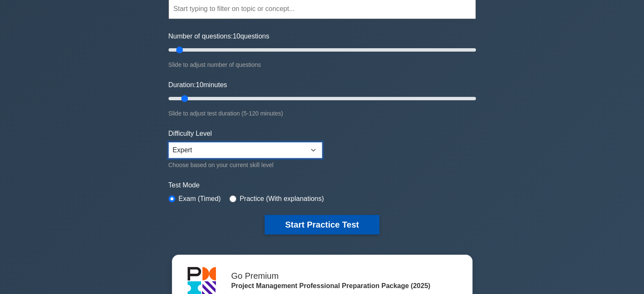 This screenshot has width=644, height=294. What do you see at coordinates (322, 113) in the screenshot?
I see `div: Slide to adjust test duration (5-120 minutes)` at bounding box center [322, 113].